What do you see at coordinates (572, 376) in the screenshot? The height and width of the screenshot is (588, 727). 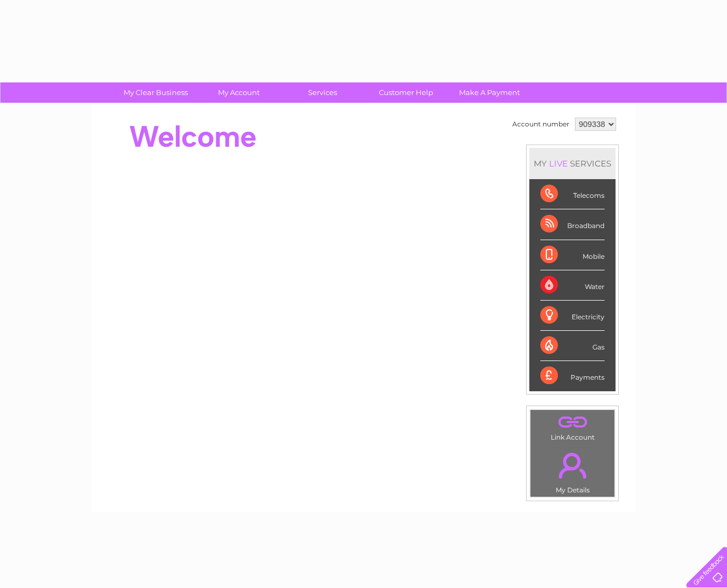 I see `div: Payments` at bounding box center [572, 376].